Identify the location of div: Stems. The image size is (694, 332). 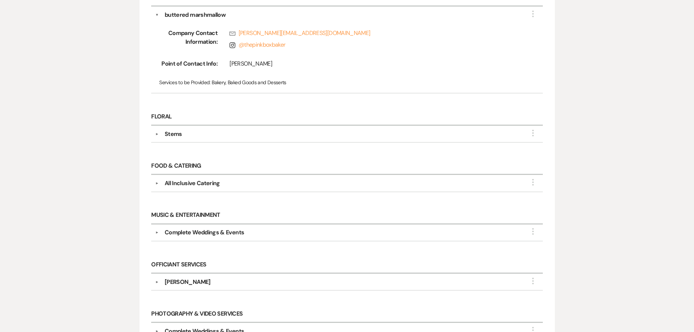
(174, 134).